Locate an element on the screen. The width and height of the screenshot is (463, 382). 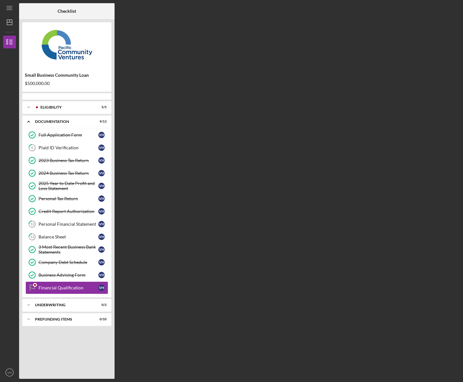
div: Full Application Form is located at coordinates (68, 135).